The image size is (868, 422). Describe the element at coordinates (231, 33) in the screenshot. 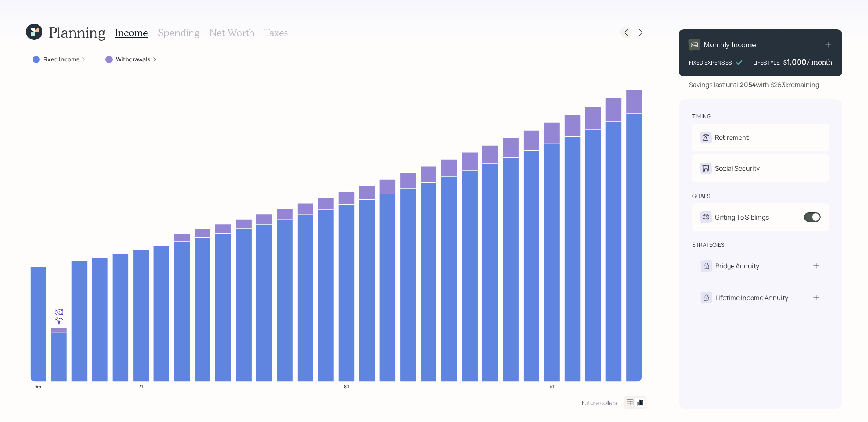

I see `h3: Net Worth` at that location.